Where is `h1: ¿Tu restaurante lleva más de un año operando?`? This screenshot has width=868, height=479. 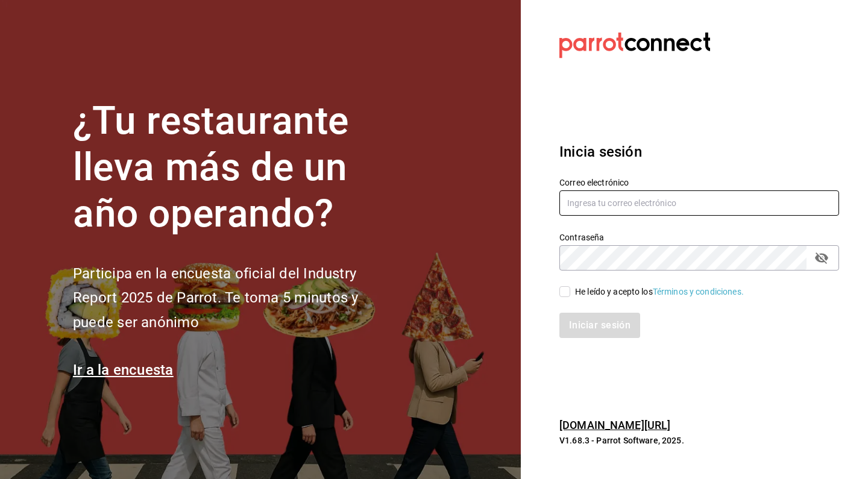 h1: ¿Tu restaurante lleva más de un año operando? is located at coordinates (236, 167).